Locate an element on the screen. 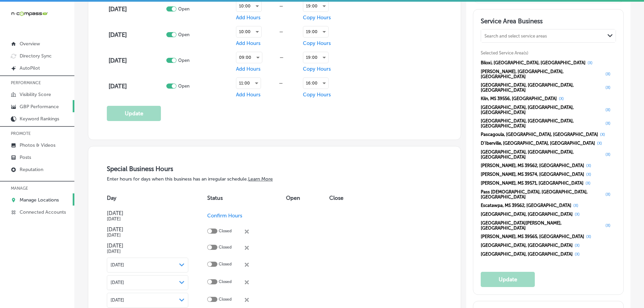  p: Overview is located at coordinates (30, 43).